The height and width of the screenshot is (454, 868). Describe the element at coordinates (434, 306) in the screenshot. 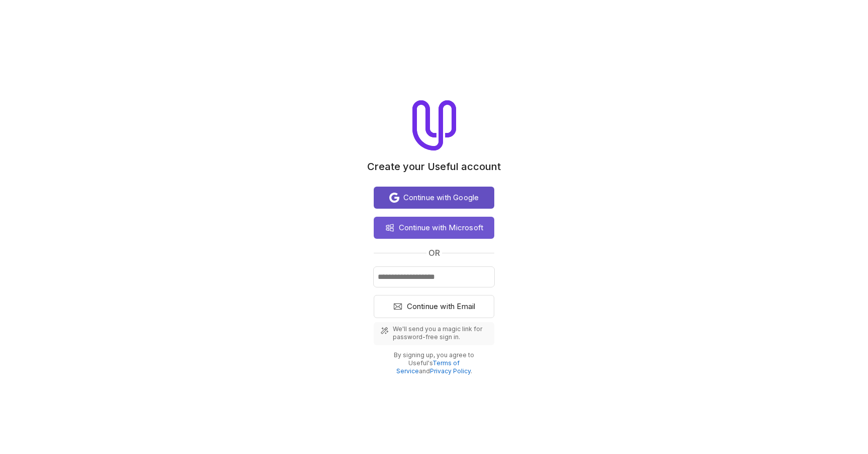

I see `button: Continue with Email` at that location.